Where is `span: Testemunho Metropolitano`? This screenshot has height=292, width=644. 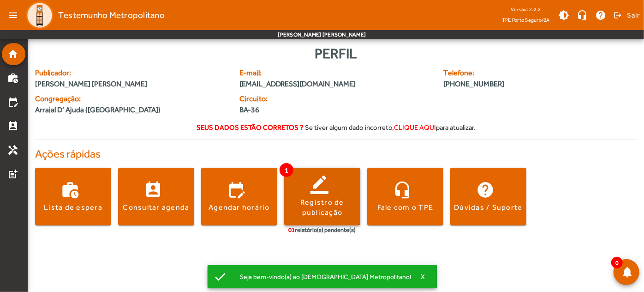 span: Testemunho Metropolitano is located at coordinates (111, 16).